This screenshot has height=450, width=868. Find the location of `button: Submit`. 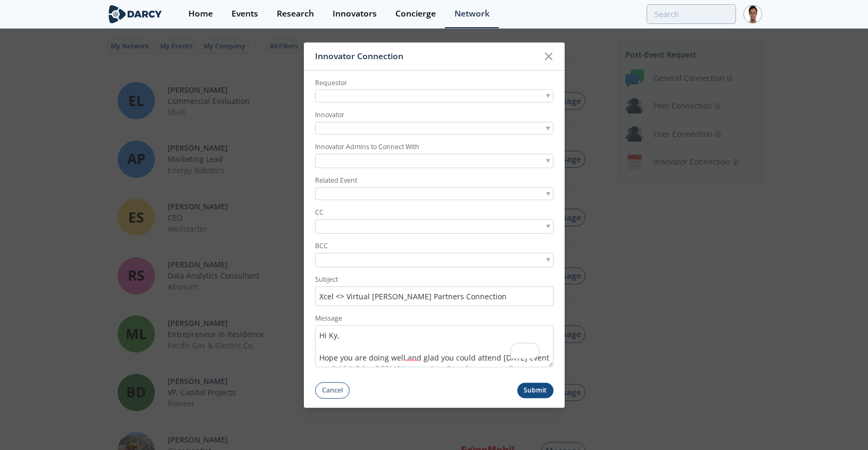

button: Submit is located at coordinates (535, 390).